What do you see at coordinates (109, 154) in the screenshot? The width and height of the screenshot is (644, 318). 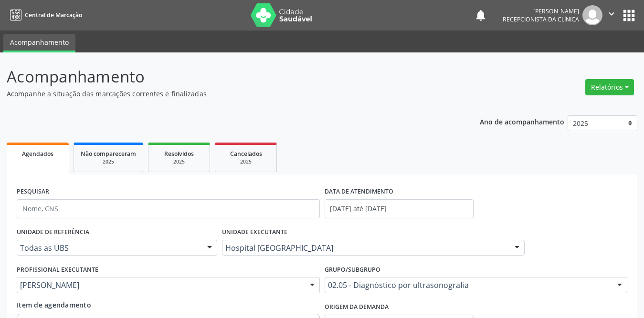 I see `span: Não compareceram` at bounding box center [109, 154].